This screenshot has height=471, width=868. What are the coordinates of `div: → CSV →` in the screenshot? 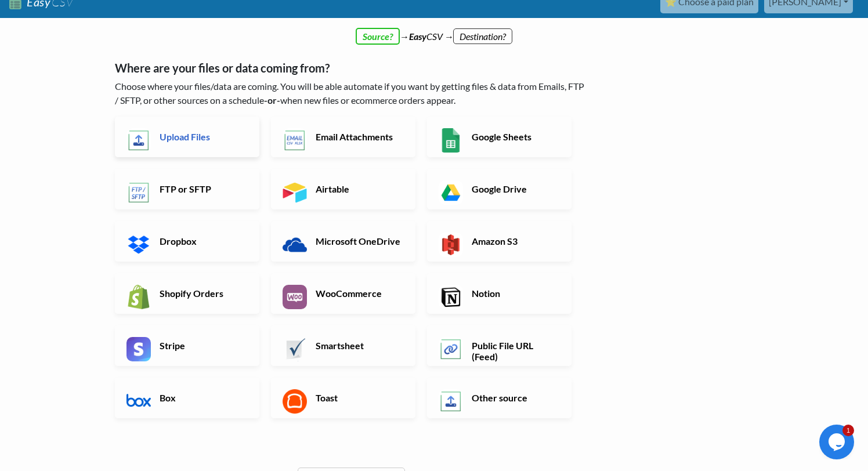 It's located at (434, 30).